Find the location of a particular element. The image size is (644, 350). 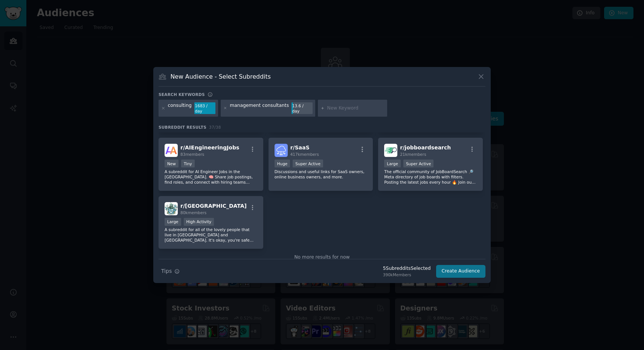

img: SaaS is located at coordinates (281, 150).